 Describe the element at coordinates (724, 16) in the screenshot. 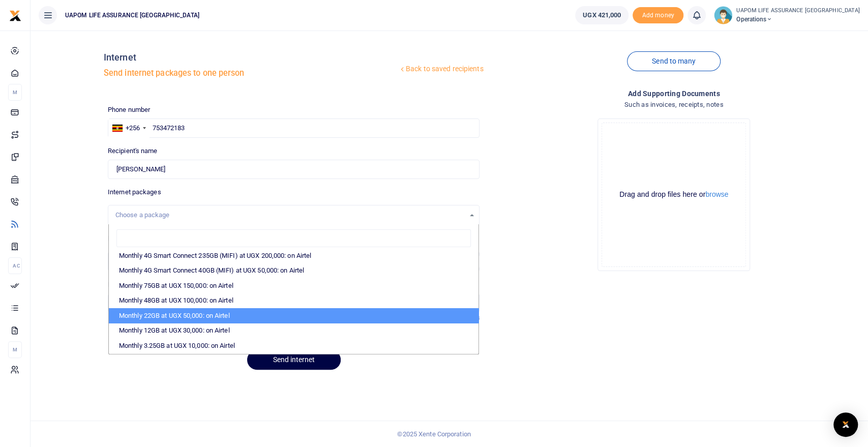

I see `img: profile-user` at that location.